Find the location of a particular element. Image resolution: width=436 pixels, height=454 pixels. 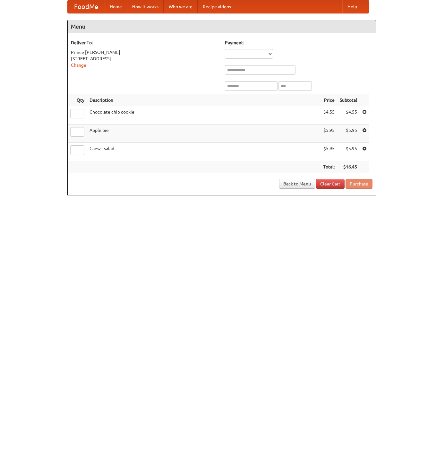

a: Back to Menu is located at coordinates (297, 184).